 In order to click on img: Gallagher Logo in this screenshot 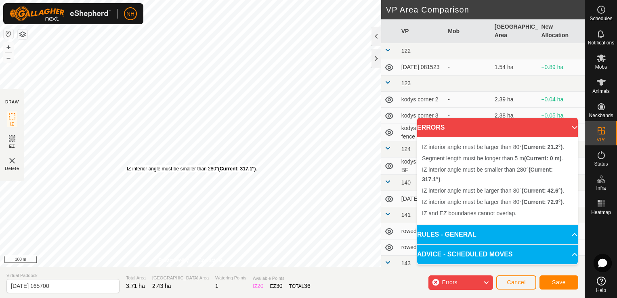, I will do `click(60, 14)`.